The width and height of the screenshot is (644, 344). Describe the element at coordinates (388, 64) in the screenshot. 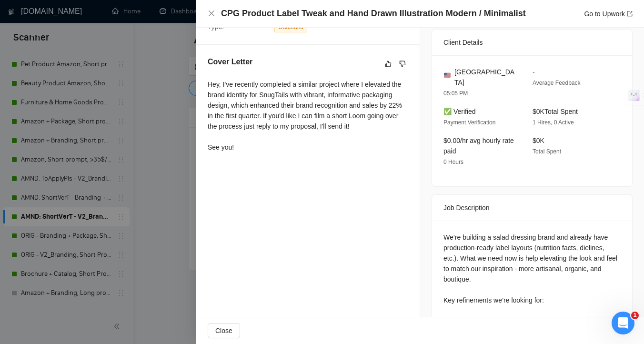

I see `span: like` at that location.